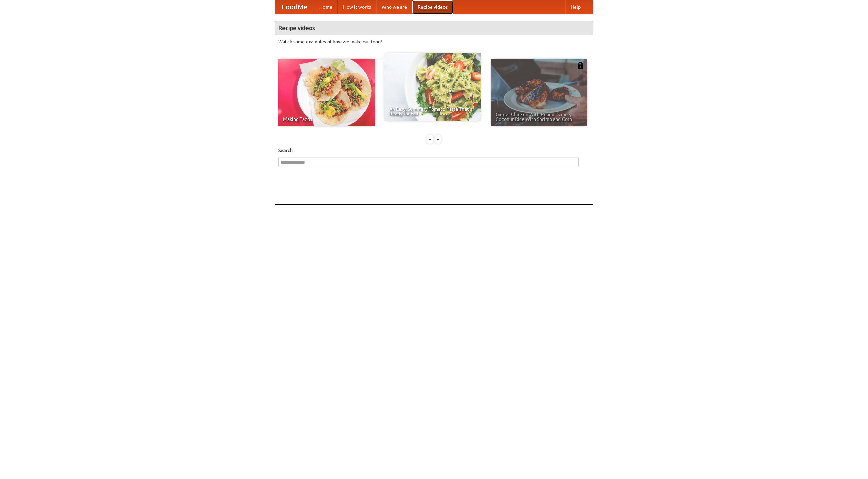  I want to click on a: An Easy, Summery Tomato Pasta That's Ready for Fall, so click(432, 87).